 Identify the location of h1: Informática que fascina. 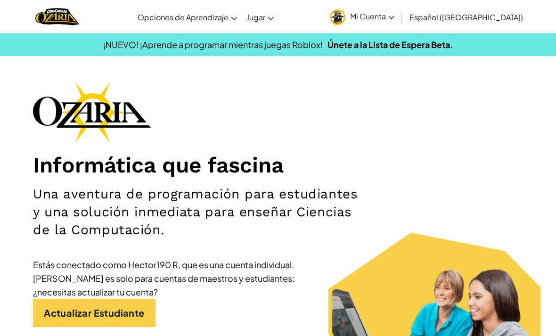
(278, 165).